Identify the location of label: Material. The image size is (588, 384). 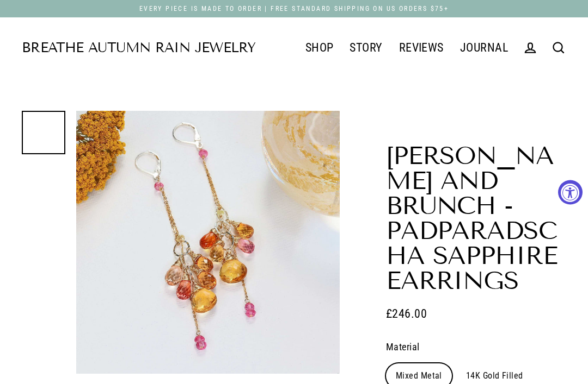
(476, 348).